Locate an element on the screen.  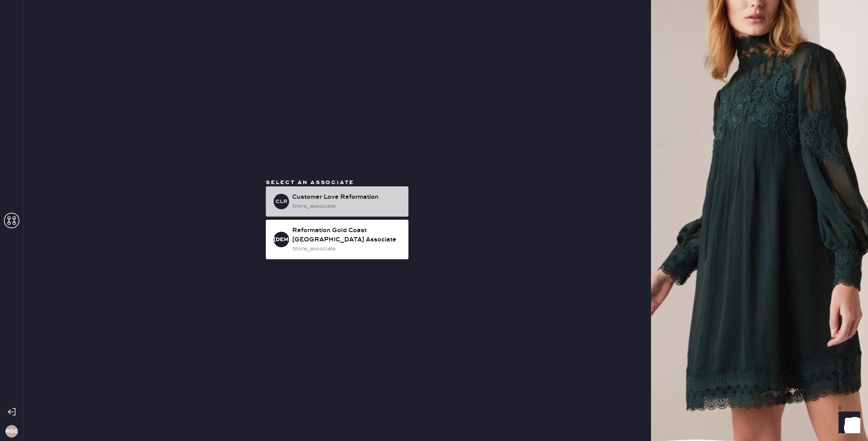
div: Customer Love Reformation is located at coordinates (347, 197).